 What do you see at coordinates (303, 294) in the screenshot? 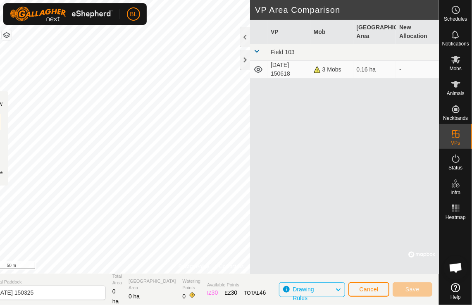
I see `span: Drawing Rules` at bounding box center [303, 294].